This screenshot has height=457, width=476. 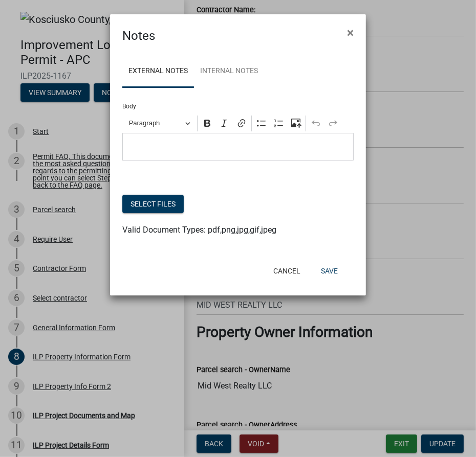 What do you see at coordinates (229, 71) in the screenshot?
I see `a: Internal Notes` at bounding box center [229, 71].